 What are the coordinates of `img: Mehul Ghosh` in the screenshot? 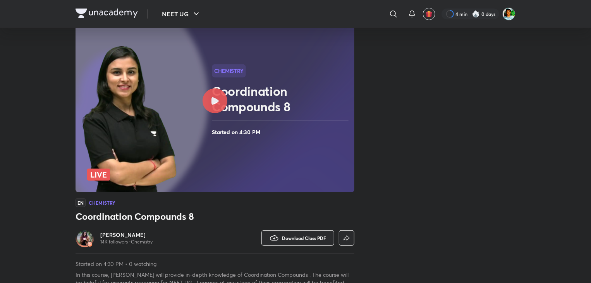 It's located at (509, 14).